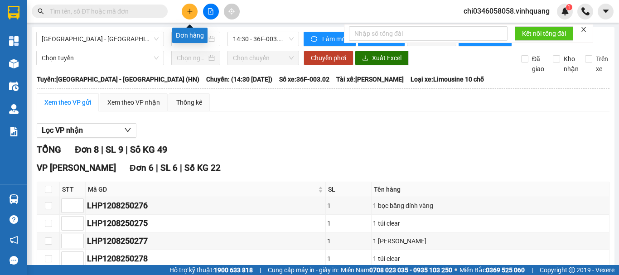 The image size is (619, 275). Describe the element at coordinates (506, 270) in the screenshot. I see `strong: 0369 525 060` at that location.